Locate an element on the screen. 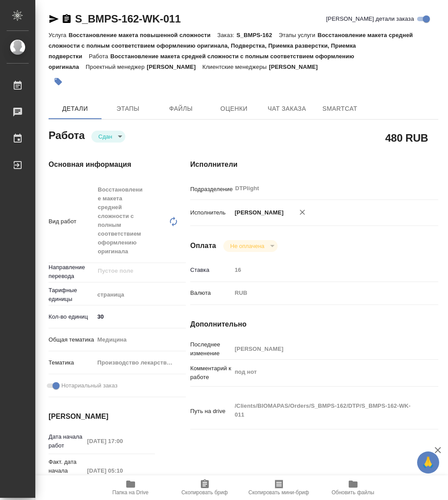 This screenshot has width=448, height=500. span: Папка на Drive is located at coordinates (131, 492).